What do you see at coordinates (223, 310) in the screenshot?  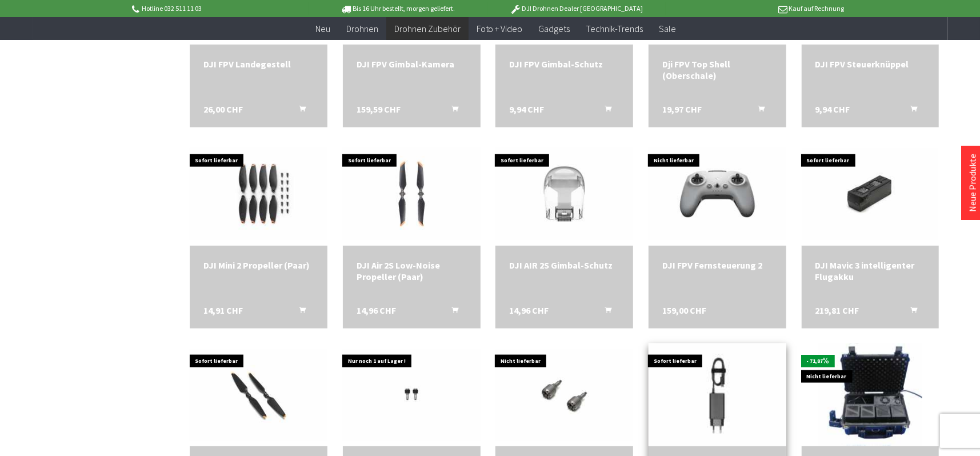 I see `span: 14,91 CHF` at bounding box center [223, 310].